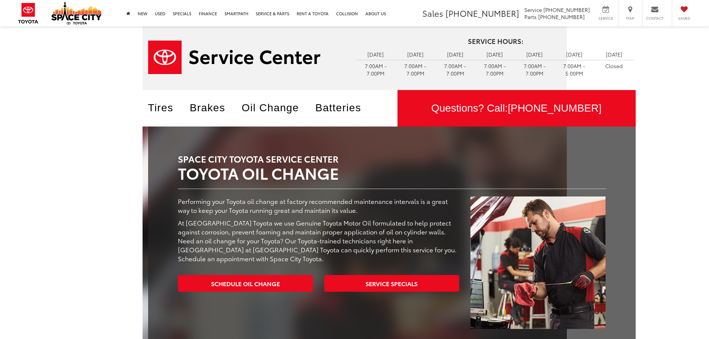 This screenshot has width=709, height=339. What do you see at coordinates (684, 18) in the screenshot?
I see `span: Saved` at bounding box center [684, 18].